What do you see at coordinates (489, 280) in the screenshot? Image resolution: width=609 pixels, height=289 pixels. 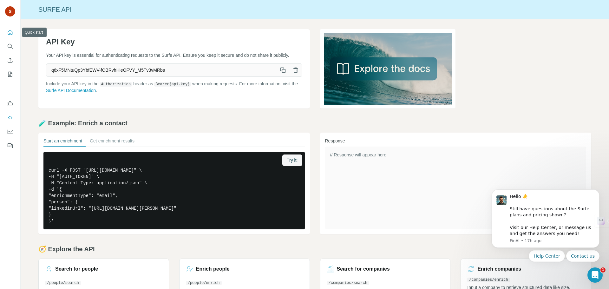 I see `code: /companies/enrich` at bounding box center [489, 280].